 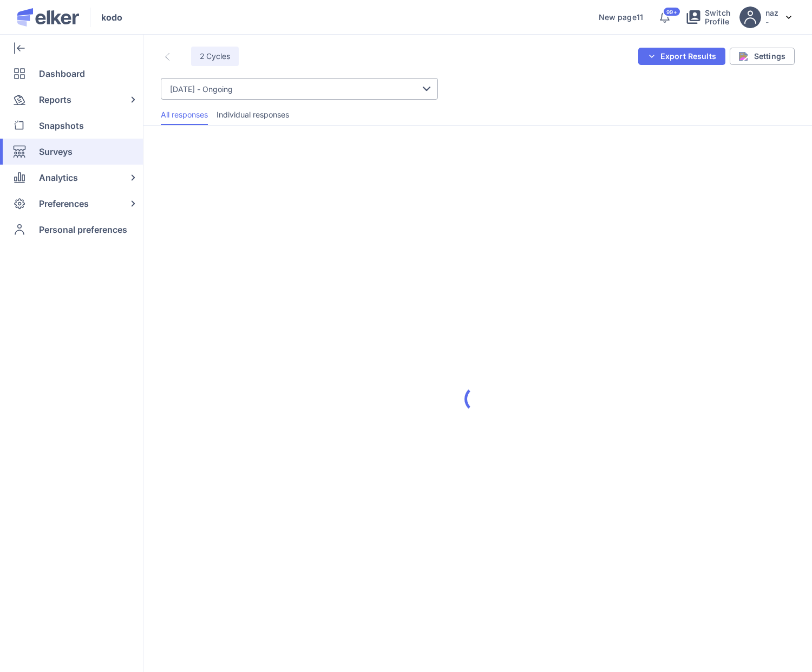 What do you see at coordinates (64, 203) in the screenshot?
I see `span: Preferences` at bounding box center [64, 203].